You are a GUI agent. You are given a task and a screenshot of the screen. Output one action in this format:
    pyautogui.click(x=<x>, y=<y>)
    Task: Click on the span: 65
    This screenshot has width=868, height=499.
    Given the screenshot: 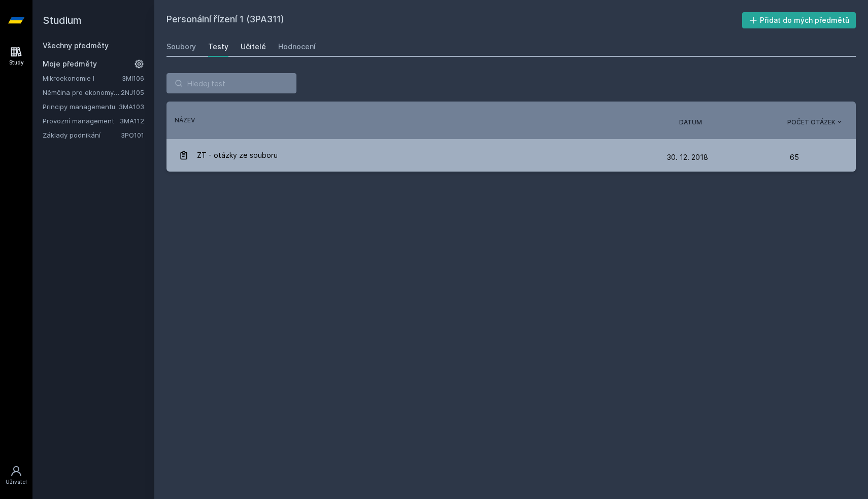 What is the action you would take?
    pyautogui.click(x=795, y=157)
    